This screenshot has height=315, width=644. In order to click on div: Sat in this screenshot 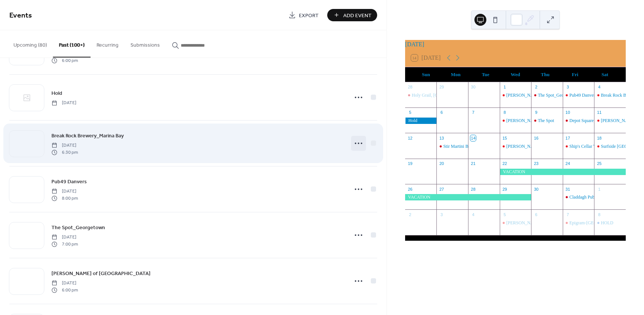, I will do `click(605, 75)`.